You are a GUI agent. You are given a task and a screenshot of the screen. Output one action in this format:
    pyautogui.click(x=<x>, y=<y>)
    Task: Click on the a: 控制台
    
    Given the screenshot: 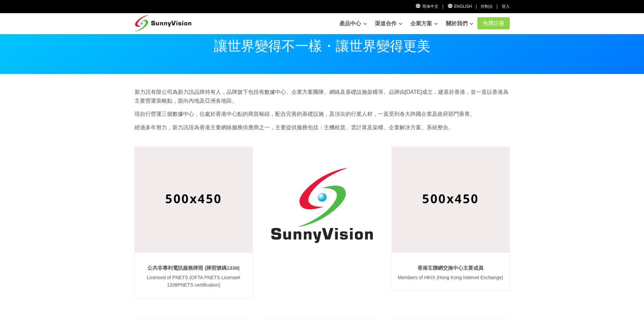 What is the action you would take?
    pyautogui.click(x=487, y=6)
    